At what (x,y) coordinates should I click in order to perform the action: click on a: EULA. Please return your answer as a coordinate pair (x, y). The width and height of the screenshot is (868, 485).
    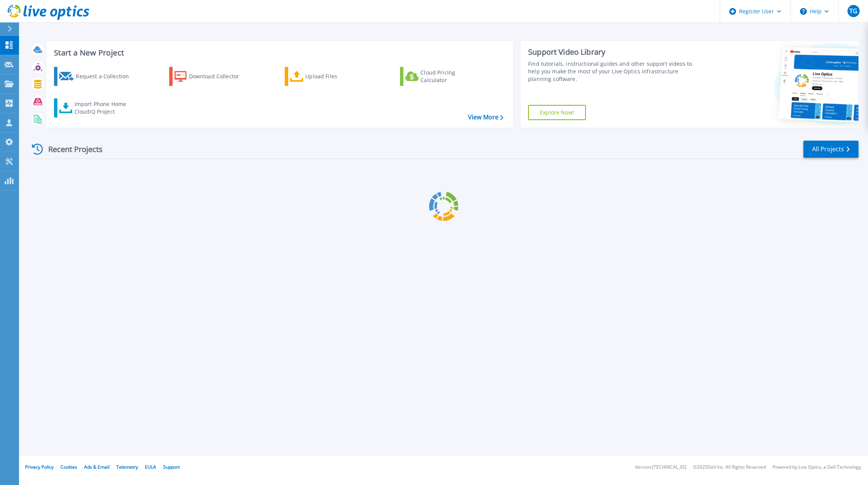
    Looking at the image, I should click on (151, 467).